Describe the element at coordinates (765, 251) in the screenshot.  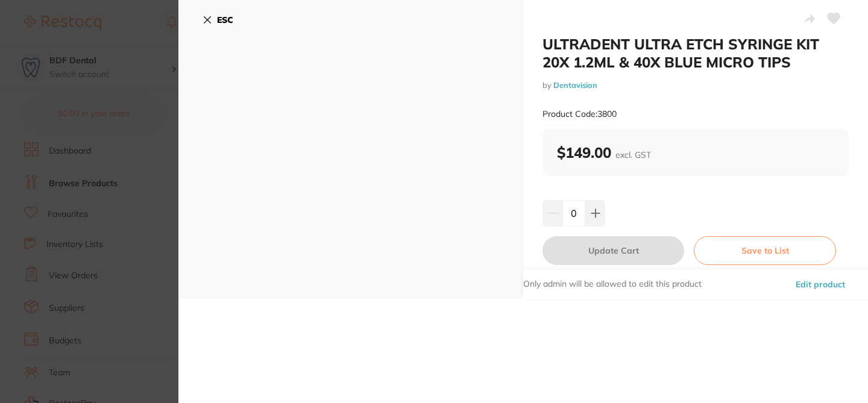
I see `button: Save to List` at that location.